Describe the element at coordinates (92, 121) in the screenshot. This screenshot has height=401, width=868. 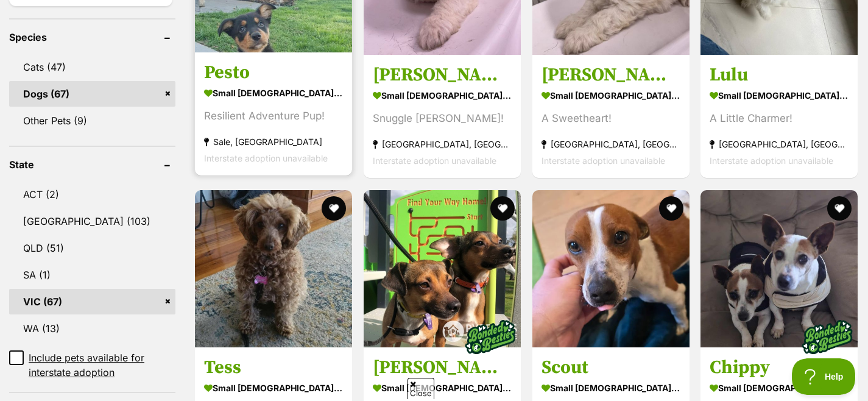
I see `a: Other Pets (9)` at that location.